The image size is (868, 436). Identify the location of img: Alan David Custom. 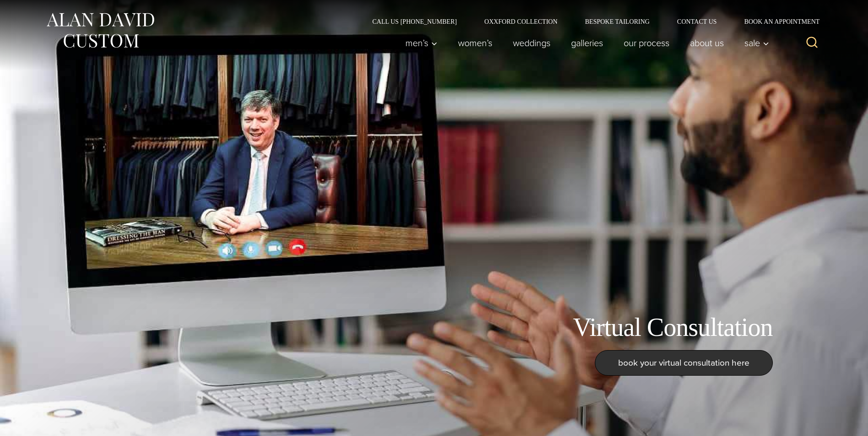
(100, 30).